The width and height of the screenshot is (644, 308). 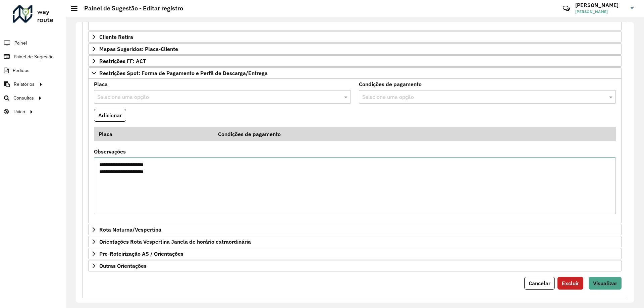 What do you see at coordinates (33, 57) in the screenshot?
I see `span: Painel de Sugestão` at bounding box center [33, 57].